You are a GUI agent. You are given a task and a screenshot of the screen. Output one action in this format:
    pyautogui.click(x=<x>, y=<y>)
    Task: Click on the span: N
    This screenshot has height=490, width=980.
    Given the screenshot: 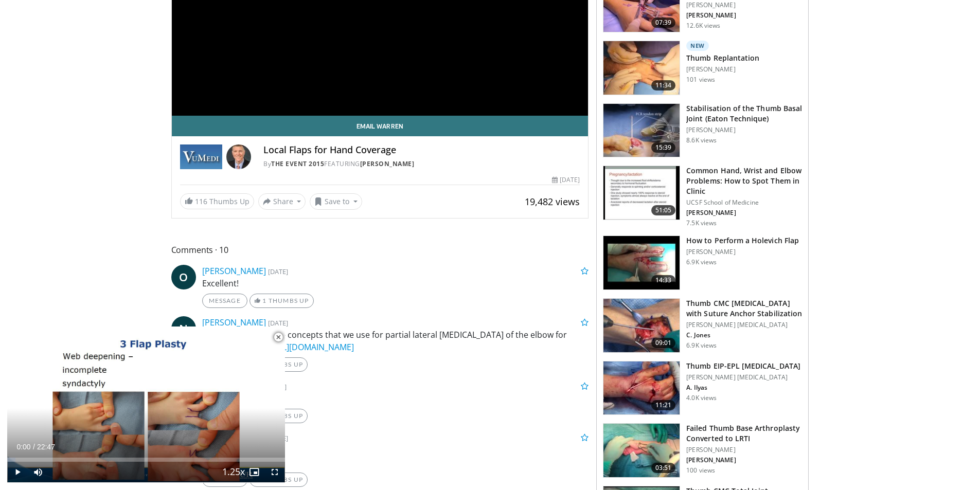 What is the action you would take?
    pyautogui.click(x=184, y=328)
    